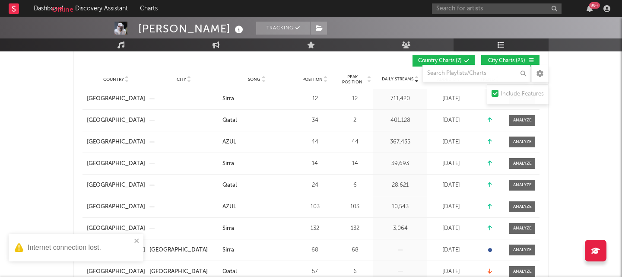 The width and height of the screenshot is (622, 277). Describe the element at coordinates (283, 28) in the screenshot. I see `button: Tracking` at that location.